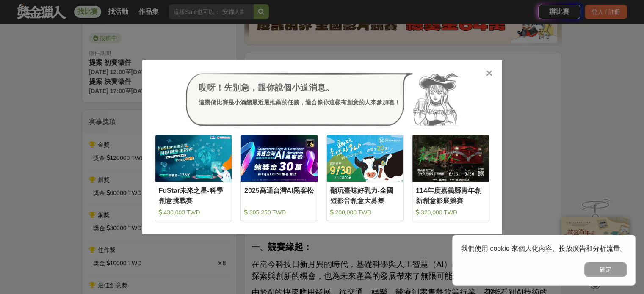  I want to click on div: 114年度嘉義縣青年創新創意影展競賽, so click(450, 195).